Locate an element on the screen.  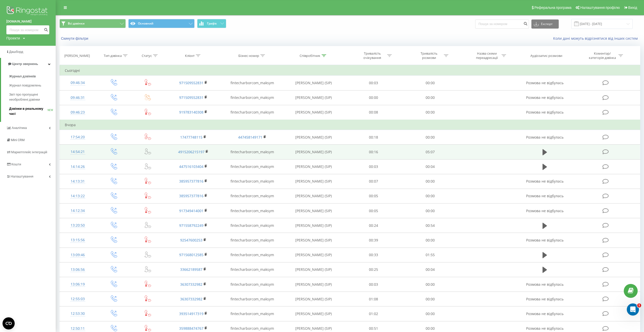
td: 00:07 is located at coordinates (373, 181).